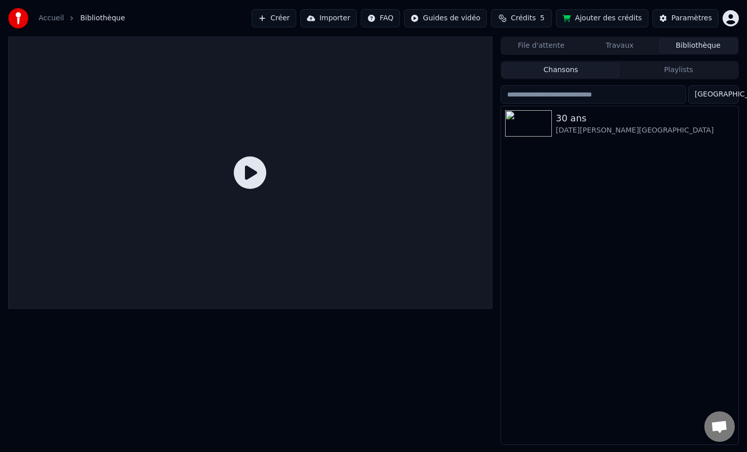  Describe the element at coordinates (678, 70) in the screenshot. I see `button: Playlists` at that location.